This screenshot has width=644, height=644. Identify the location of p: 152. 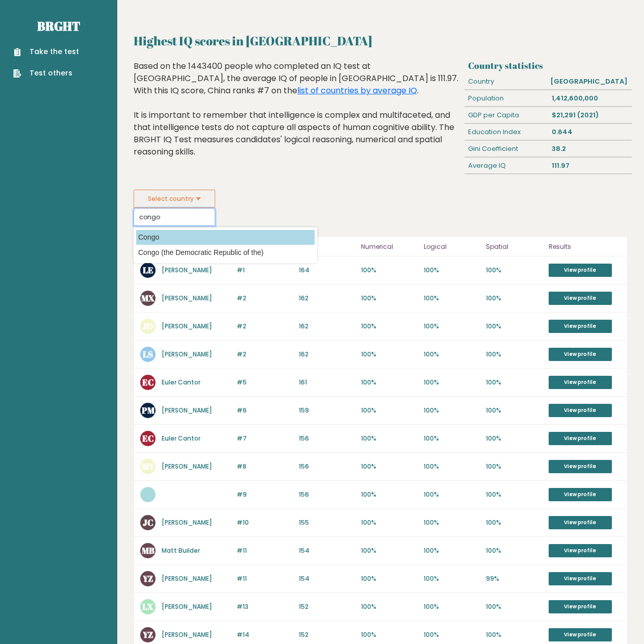
(327, 635).